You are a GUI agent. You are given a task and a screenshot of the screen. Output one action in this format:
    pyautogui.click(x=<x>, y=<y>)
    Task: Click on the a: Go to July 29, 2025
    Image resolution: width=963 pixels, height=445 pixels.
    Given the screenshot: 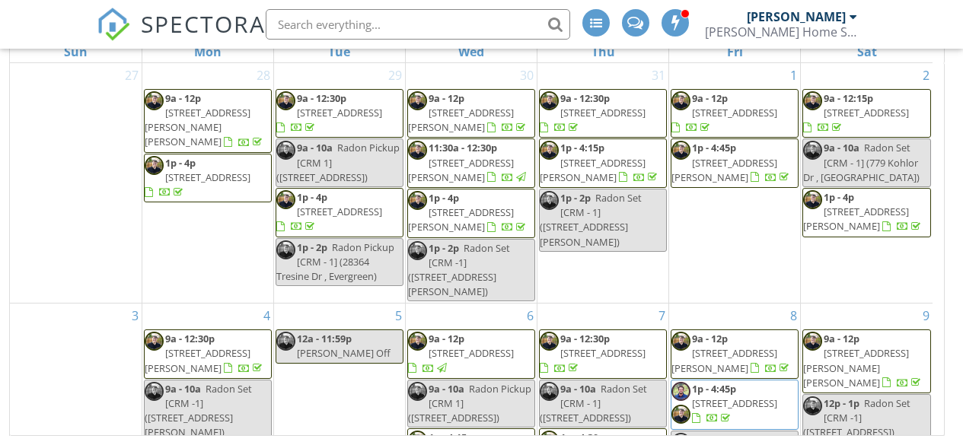 What is the action you would take?
    pyautogui.click(x=395, y=75)
    